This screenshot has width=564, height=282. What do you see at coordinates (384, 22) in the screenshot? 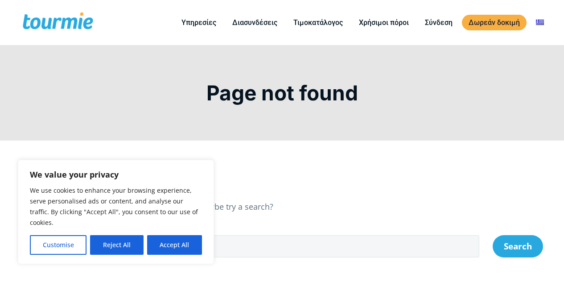
I see `a: Χρήσιμοι πόροι` at bounding box center [384, 22].